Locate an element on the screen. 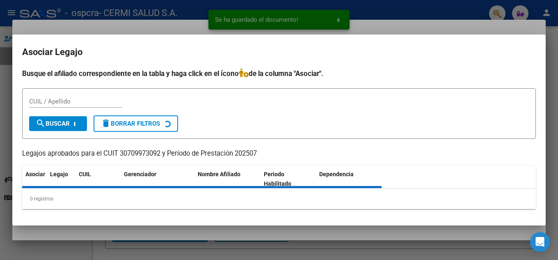 The image size is (558, 260). datatable-header-cell: Periodo Habilitado is located at coordinates (288, 179).